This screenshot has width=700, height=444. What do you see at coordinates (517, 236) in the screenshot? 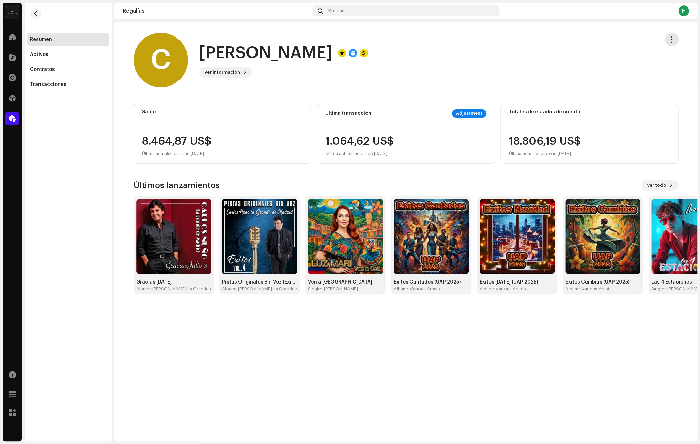
I see `img: 287b5475-bd01-4019-bef3-2e56db812f5c` at bounding box center [517, 236].